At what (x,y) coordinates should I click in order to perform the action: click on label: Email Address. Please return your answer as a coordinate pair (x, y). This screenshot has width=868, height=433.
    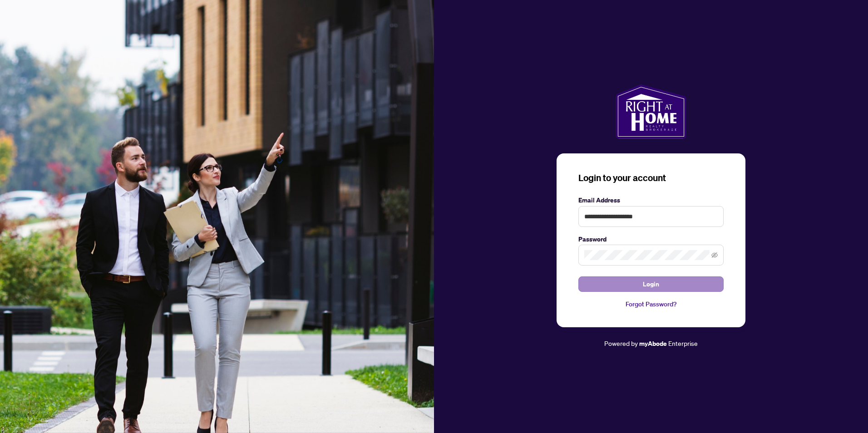
    Looking at the image, I should click on (651, 200).